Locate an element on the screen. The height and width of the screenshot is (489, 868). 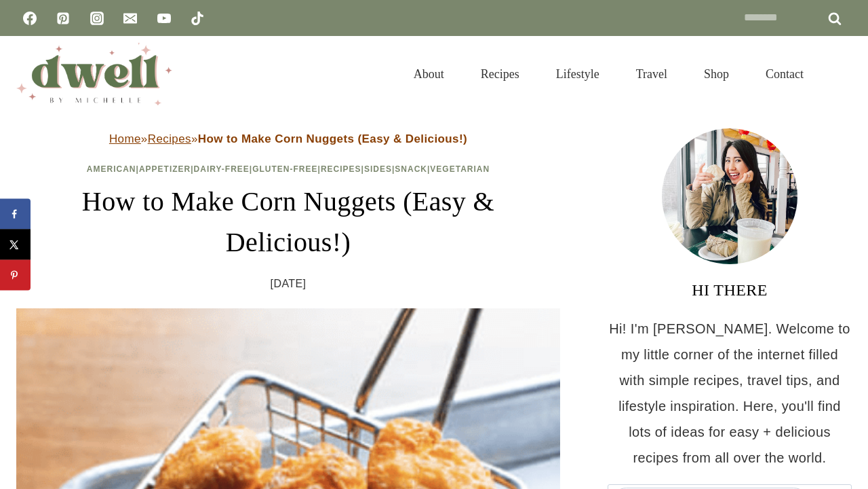
a: Lifestyle is located at coordinates (578, 74).